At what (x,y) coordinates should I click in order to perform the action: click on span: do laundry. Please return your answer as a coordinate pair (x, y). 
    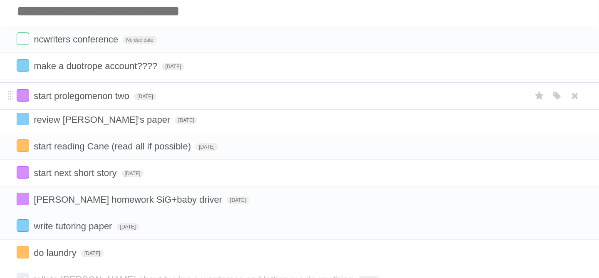
    Looking at the image, I should click on (56, 252).